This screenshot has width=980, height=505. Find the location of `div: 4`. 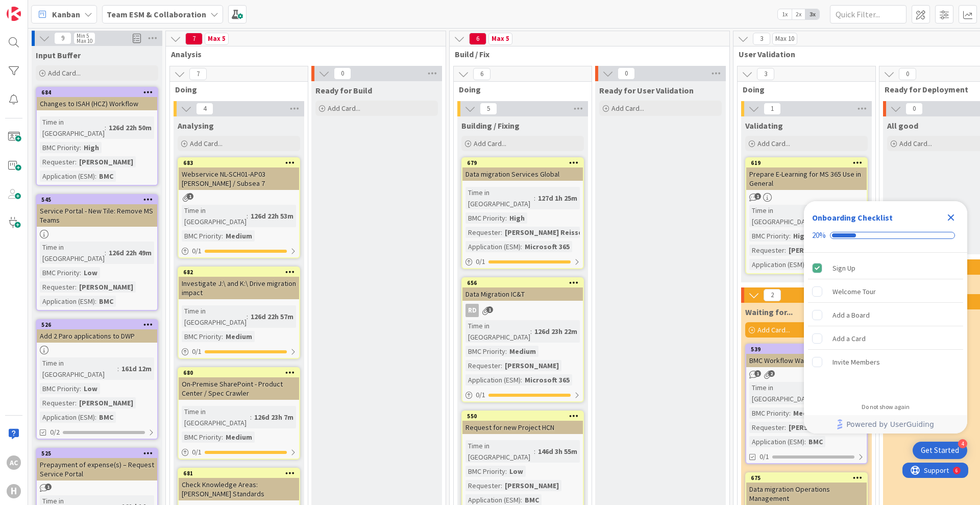

div: 4 is located at coordinates (962, 444).